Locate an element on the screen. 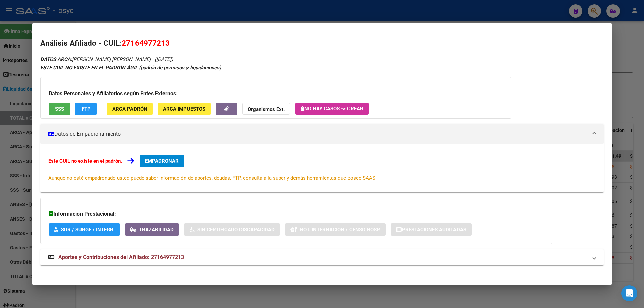 The height and width of the screenshot is (308, 644). strong: Organismos Ext. is located at coordinates (266, 109).